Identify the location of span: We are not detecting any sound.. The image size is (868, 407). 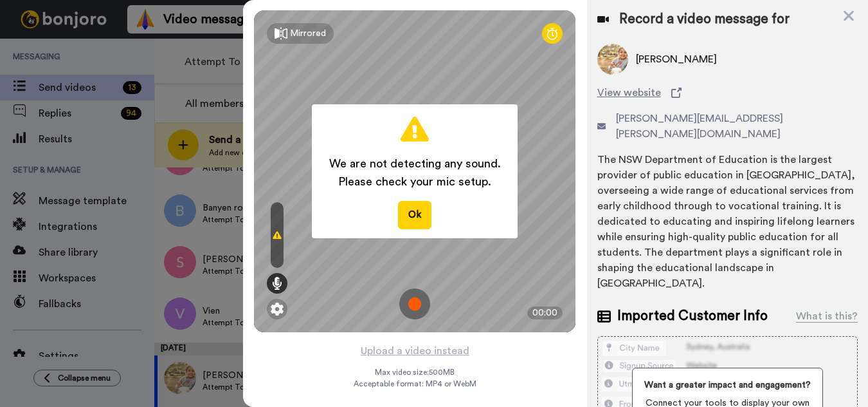
(415, 163).